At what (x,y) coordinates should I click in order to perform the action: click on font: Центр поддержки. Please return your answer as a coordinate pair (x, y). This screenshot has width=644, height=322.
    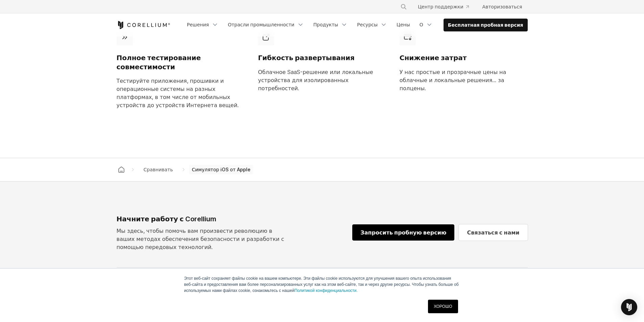
    Looking at the image, I should click on (441, 6).